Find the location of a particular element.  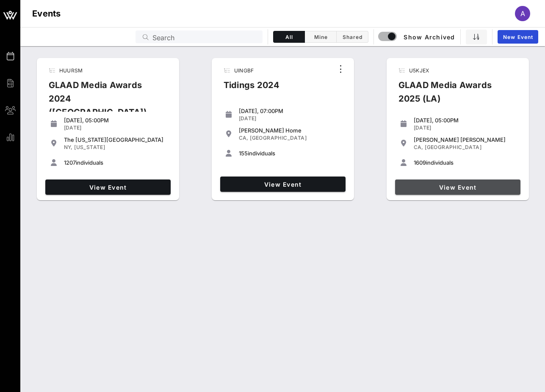

div: Tidings 2024 is located at coordinates (252, 88).